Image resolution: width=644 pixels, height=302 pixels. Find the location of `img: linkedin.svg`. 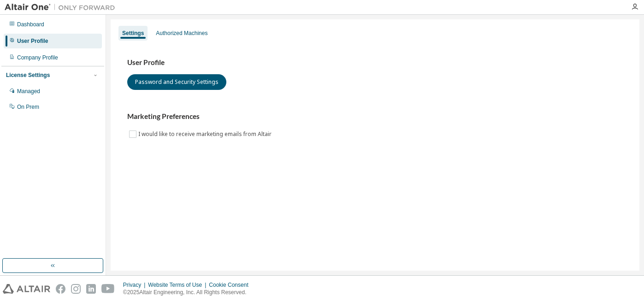

img: linkedin.svg is located at coordinates (91, 289).